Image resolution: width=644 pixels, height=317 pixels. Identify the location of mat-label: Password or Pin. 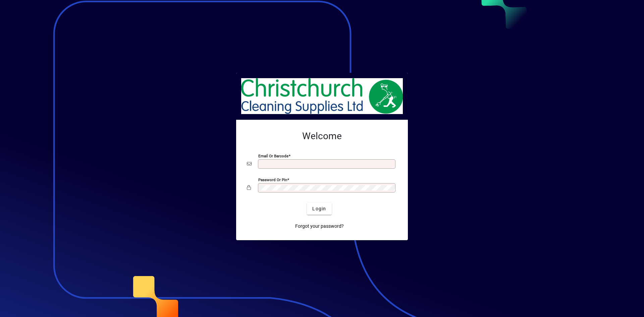
(273, 180).